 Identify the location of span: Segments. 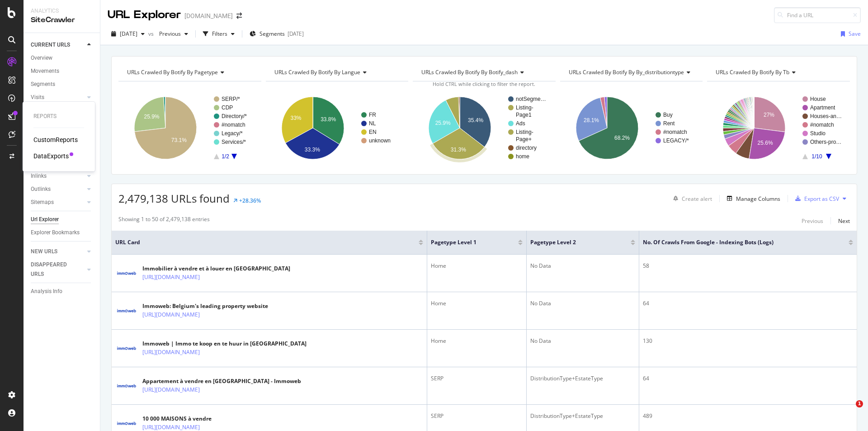
(272, 33).